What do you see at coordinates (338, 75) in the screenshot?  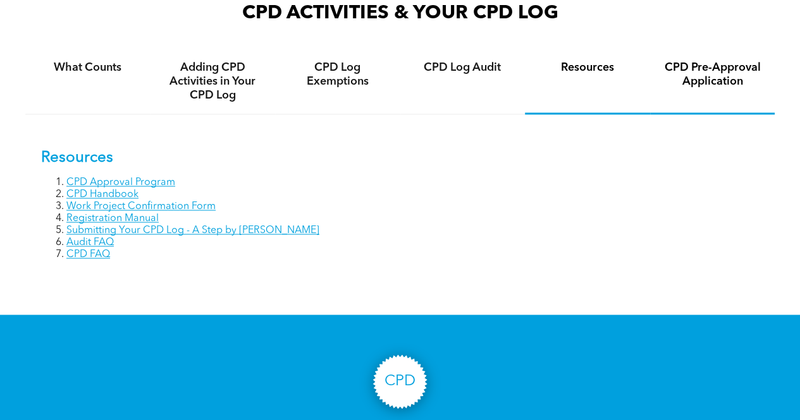 I see `h4: CPD Log Exemptions` at bounding box center [338, 75].